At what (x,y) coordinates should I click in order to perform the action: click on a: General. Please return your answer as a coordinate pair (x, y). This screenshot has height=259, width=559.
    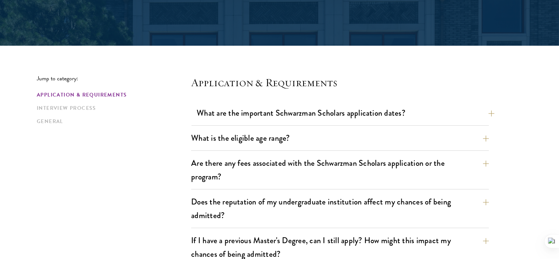
    Looking at the image, I should click on (112, 121).